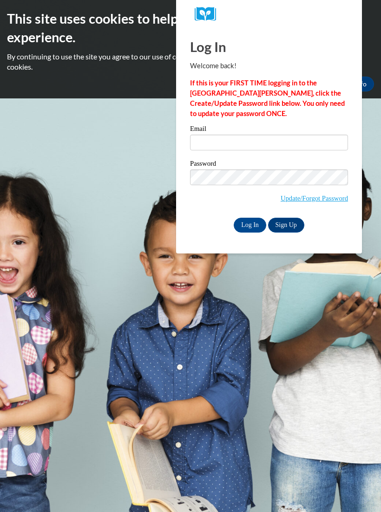 The image size is (381, 512). I want to click on a: Sign Up, so click(286, 225).